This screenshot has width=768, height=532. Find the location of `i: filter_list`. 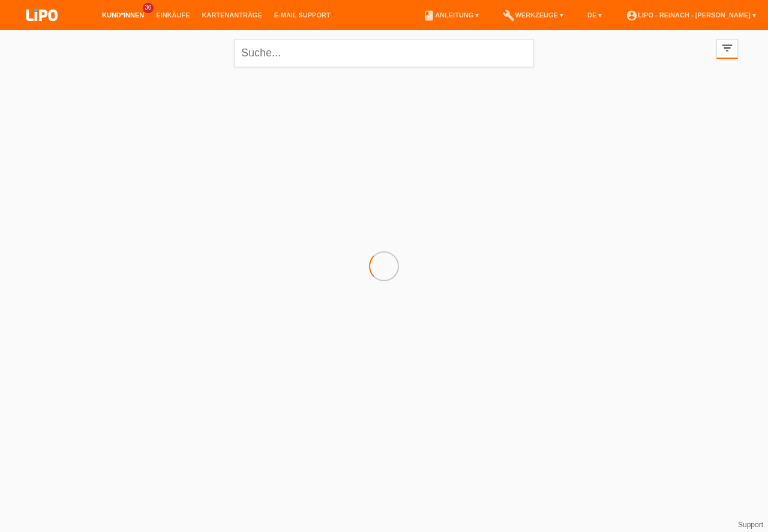

i: filter_list is located at coordinates (727, 48).